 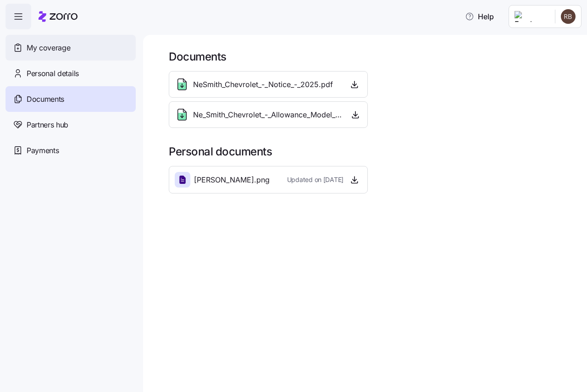 I want to click on span: Payments, so click(x=43, y=150).